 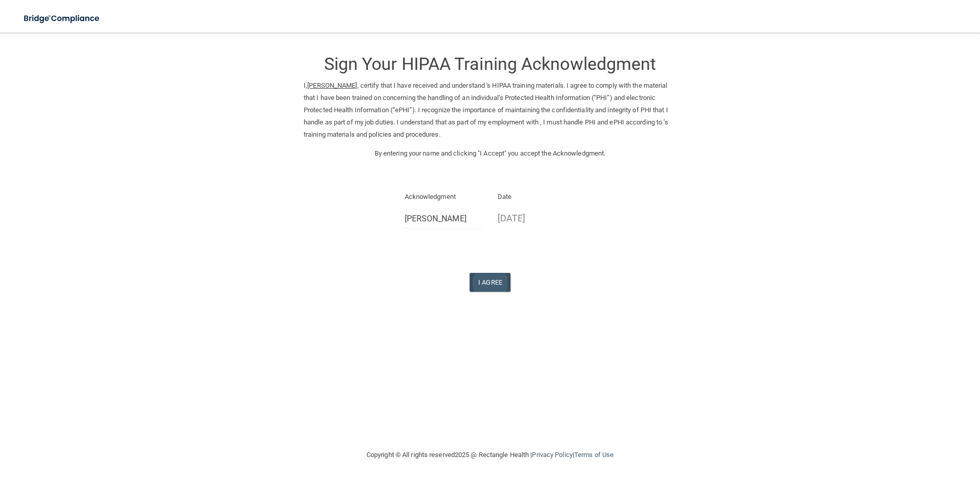 I want to click on img: bridge_compliance_login_screen.278c3ca4.svg, so click(x=62, y=18).